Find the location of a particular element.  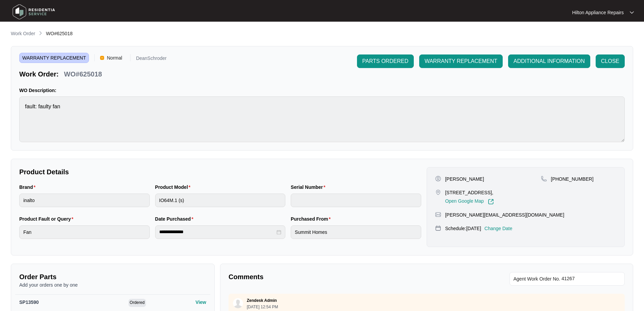

span: Ordered is located at coordinates (138, 302).